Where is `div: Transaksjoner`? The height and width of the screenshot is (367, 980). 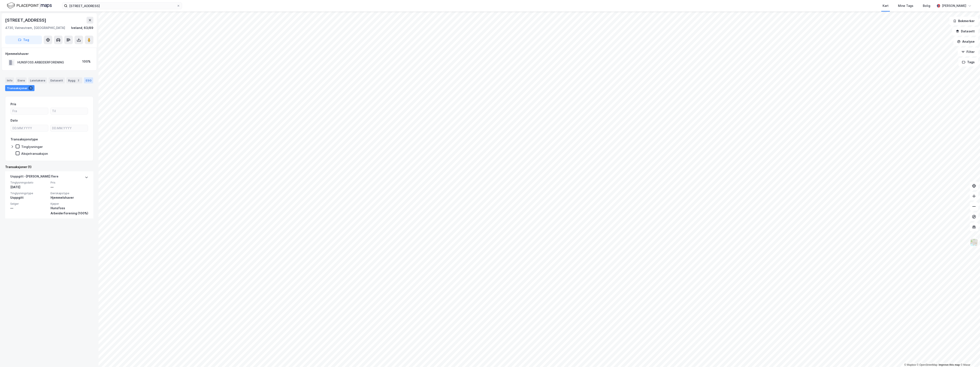 div: Transaksjoner is located at coordinates (20, 88).